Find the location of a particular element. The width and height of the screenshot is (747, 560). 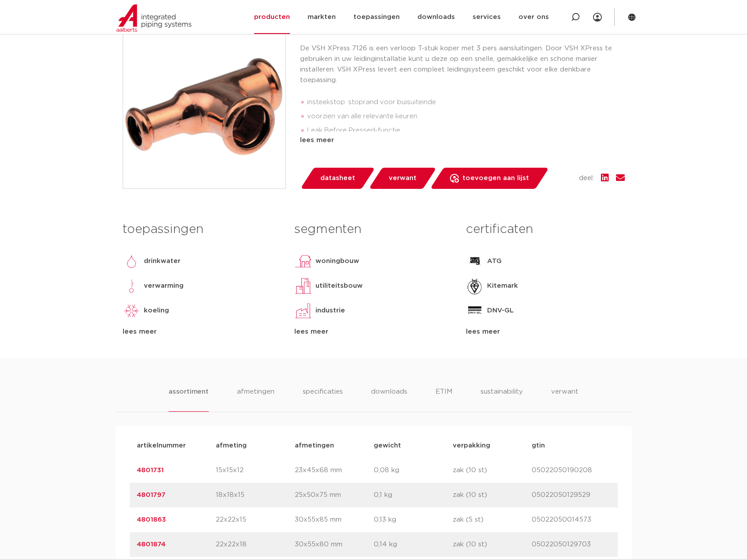

a: 4801797 is located at coordinates (151, 495).